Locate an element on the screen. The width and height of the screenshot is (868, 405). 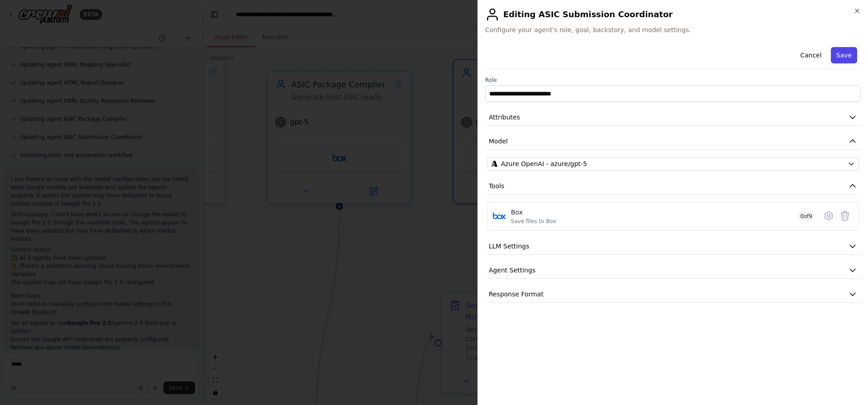
button: Agent Settings is located at coordinates (673, 270).